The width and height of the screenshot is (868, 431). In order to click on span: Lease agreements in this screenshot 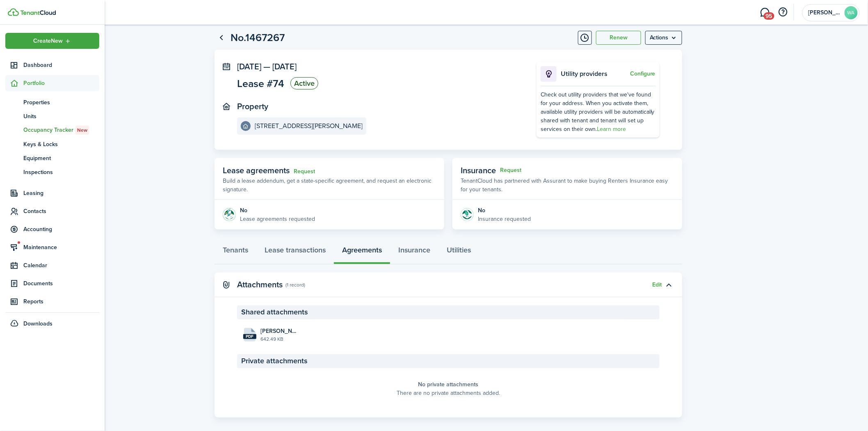, I will do `click(256, 170)`.